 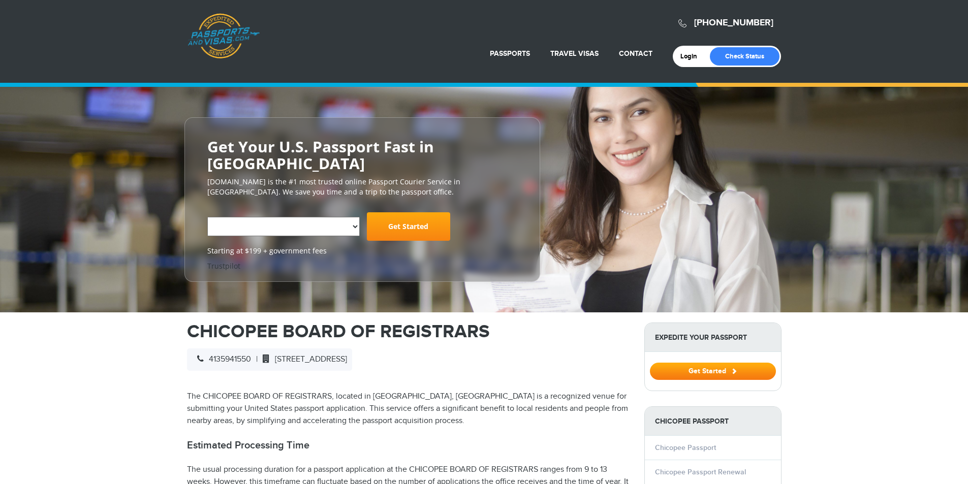 I want to click on h2: Estimated Processing Time, so click(x=408, y=446).